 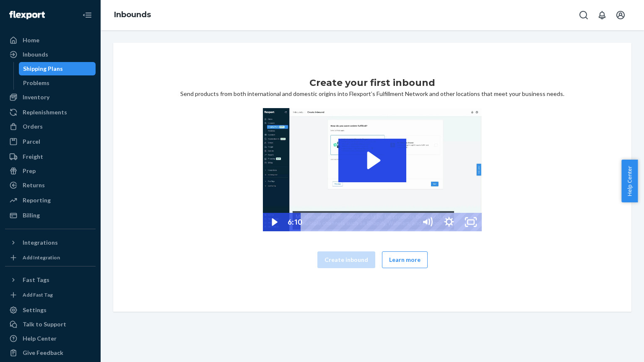 What do you see at coordinates (87, 15) in the screenshot?
I see `button: Close Navigation` at bounding box center [87, 15].